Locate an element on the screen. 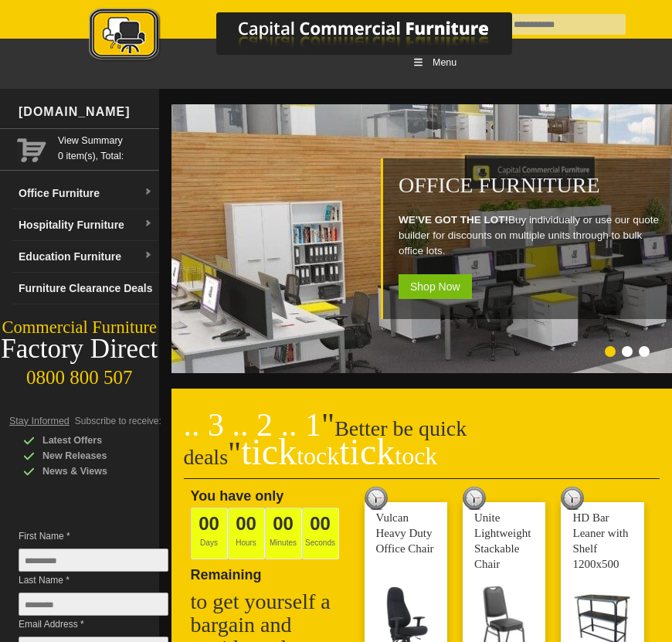 This screenshot has width=672, height=642. a: Office Furnituredropdown is located at coordinates (85, 193).